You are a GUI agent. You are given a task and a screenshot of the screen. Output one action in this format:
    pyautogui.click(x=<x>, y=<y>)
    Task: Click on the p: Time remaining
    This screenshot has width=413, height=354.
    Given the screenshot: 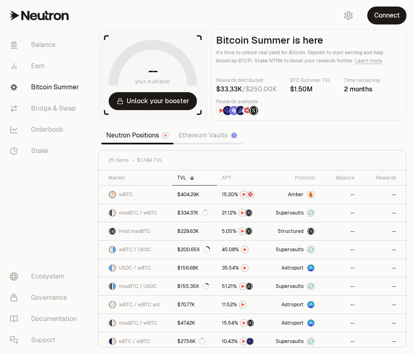 What is the action you would take?
    pyautogui.click(x=362, y=80)
    